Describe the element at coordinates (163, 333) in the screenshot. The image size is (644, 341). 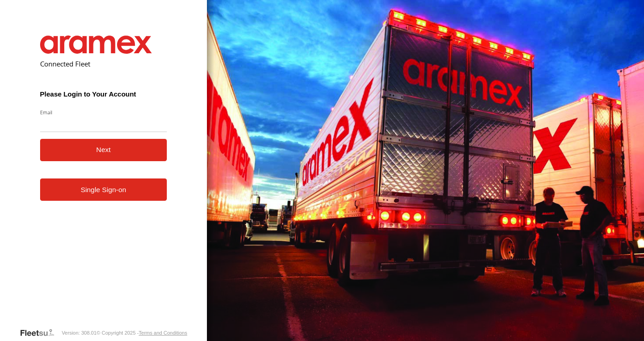
I see `a: Terms and Conditions` at that location.